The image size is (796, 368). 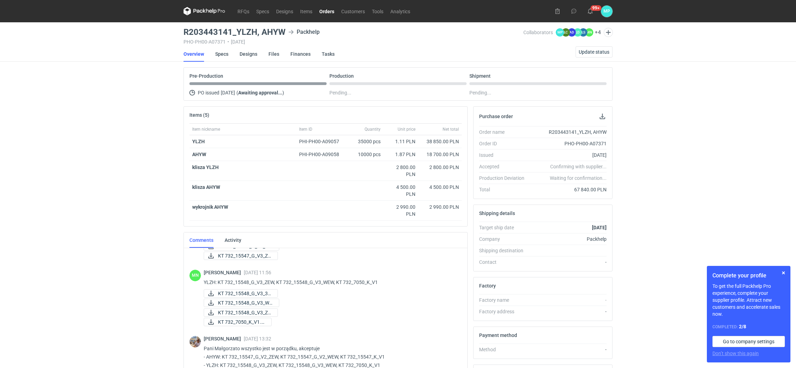 I want to click on a: YLZH, so click(x=198, y=141).